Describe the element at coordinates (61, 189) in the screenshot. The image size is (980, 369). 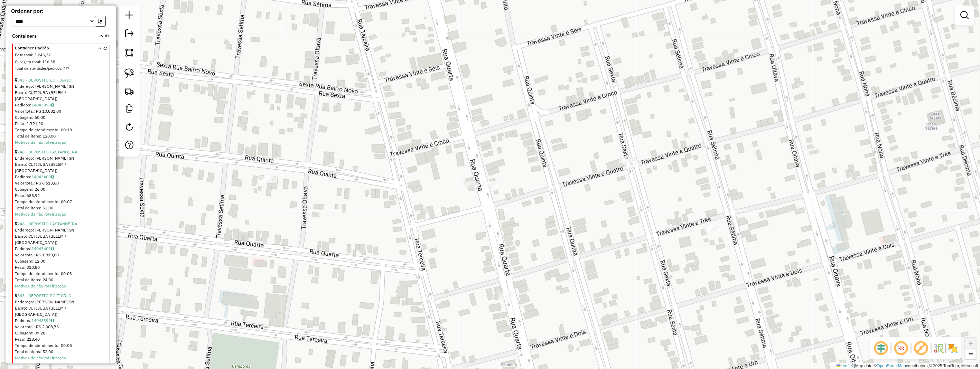
I see `div: Cubagem: 26,00` at that location.